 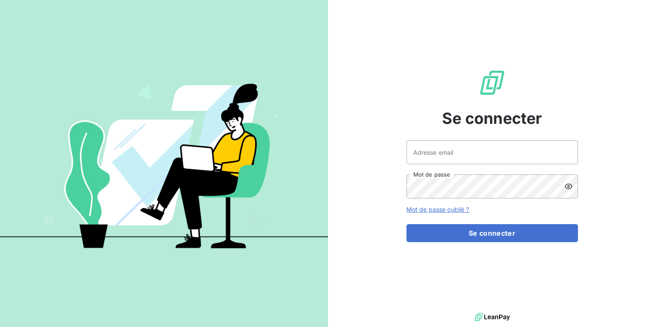 I want to click on input: placeholder, so click(x=493, y=152).